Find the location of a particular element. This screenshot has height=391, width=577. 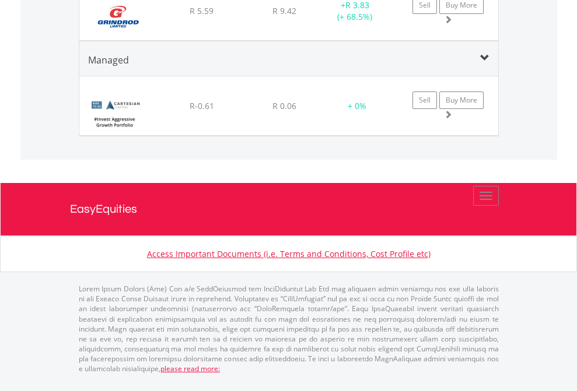

span: Managed is located at coordinates (109, 60).